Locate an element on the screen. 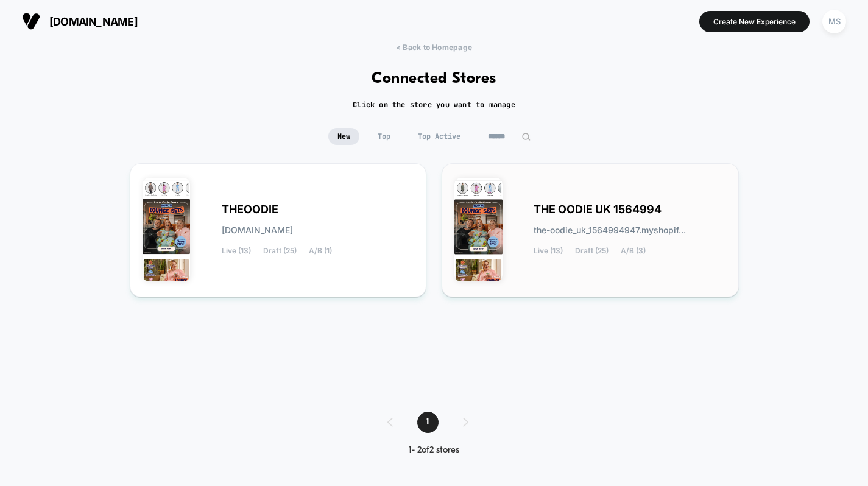  img: THE_OODIE_UK_1564994947 is located at coordinates (478, 230).